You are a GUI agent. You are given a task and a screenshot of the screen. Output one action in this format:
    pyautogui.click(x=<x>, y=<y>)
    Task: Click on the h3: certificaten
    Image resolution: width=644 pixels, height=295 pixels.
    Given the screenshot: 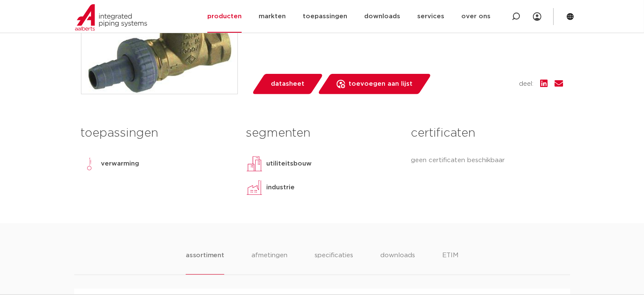 What is the action you would take?
    pyautogui.click(x=487, y=133)
    